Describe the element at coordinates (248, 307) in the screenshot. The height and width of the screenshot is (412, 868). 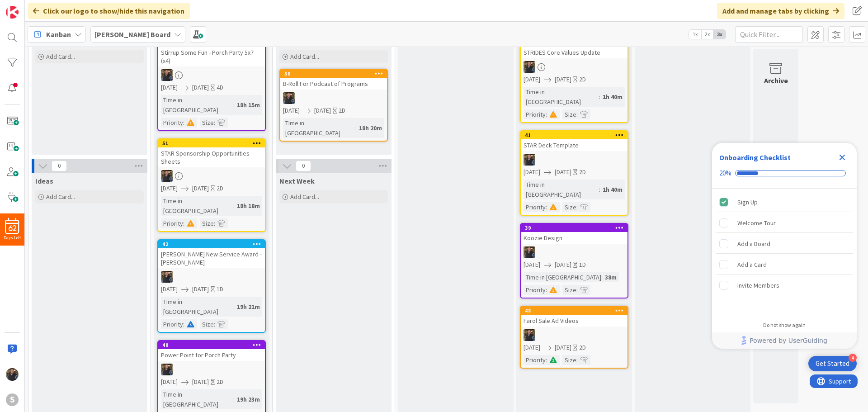
I see `div: 19h 21m` at that location.